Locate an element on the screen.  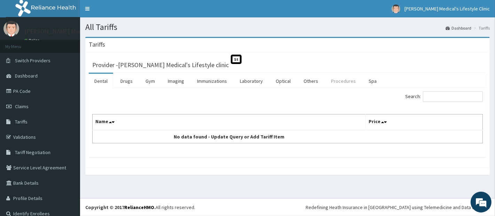
a: RelianceHMO is located at coordinates (139, 208).